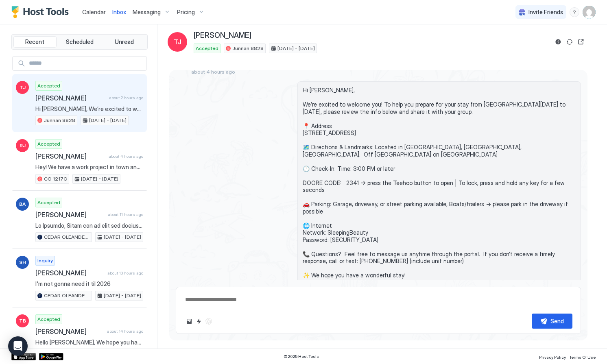 This screenshot has height=364, width=607. I want to click on button: Send, so click(552, 321).